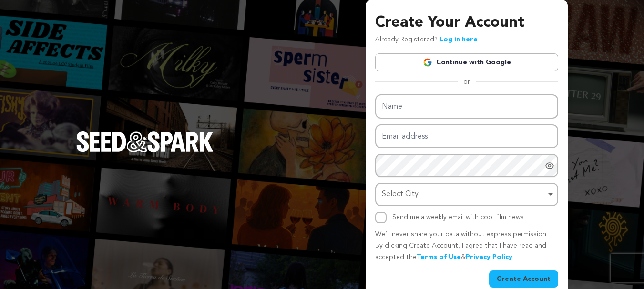  I want to click on a: Log in here, so click(459, 39).